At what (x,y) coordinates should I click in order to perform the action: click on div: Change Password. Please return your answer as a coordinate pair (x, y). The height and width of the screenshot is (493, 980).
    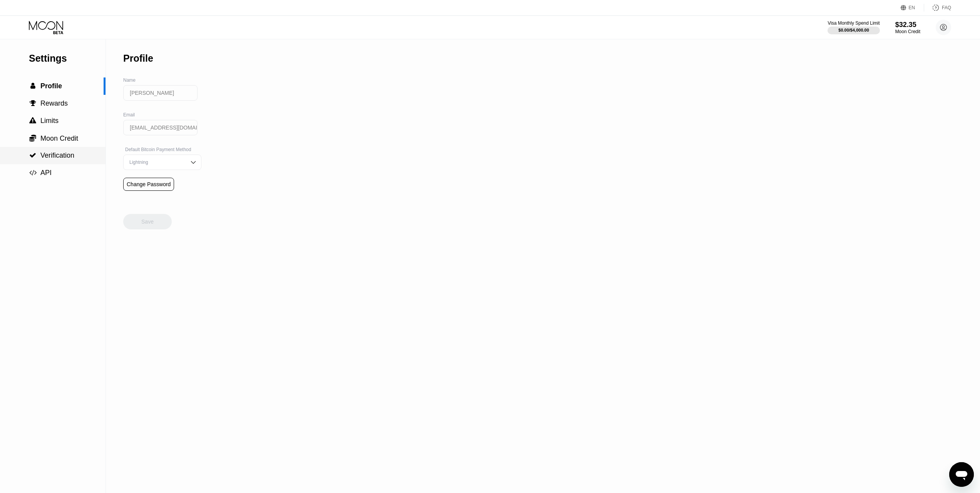
    Looking at the image, I should click on (148, 185).